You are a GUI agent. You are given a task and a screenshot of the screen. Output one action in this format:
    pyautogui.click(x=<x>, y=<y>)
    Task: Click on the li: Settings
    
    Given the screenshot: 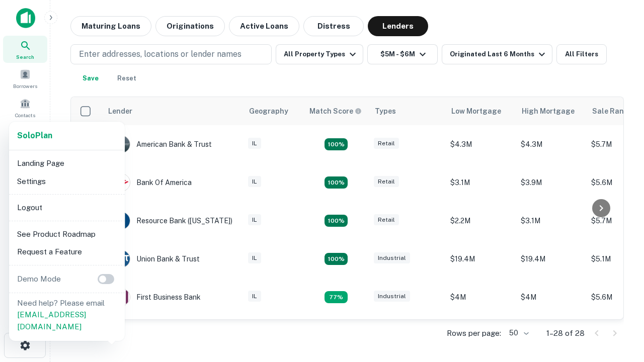 What is the action you would take?
    pyautogui.click(x=67, y=181)
    